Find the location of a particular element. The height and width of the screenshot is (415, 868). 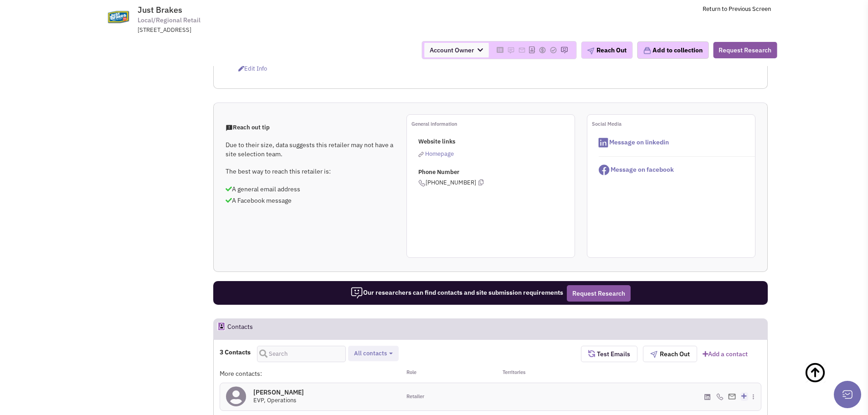

div: Role is located at coordinates (446, 374).